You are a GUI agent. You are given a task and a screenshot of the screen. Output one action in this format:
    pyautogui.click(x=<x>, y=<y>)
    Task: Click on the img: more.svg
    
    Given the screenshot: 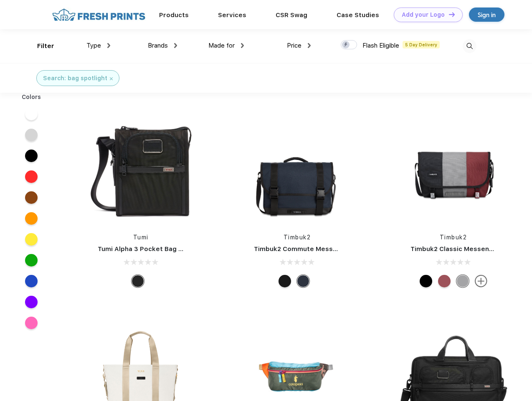 What is the action you would take?
    pyautogui.click(x=481, y=281)
    